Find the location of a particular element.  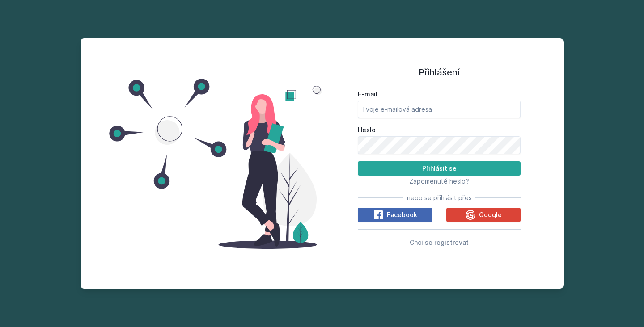

label: Heslo is located at coordinates (439, 130).